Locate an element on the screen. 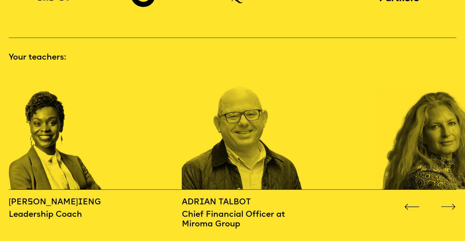 The image size is (465, 241). p: Your teachers: is located at coordinates (232, 58).